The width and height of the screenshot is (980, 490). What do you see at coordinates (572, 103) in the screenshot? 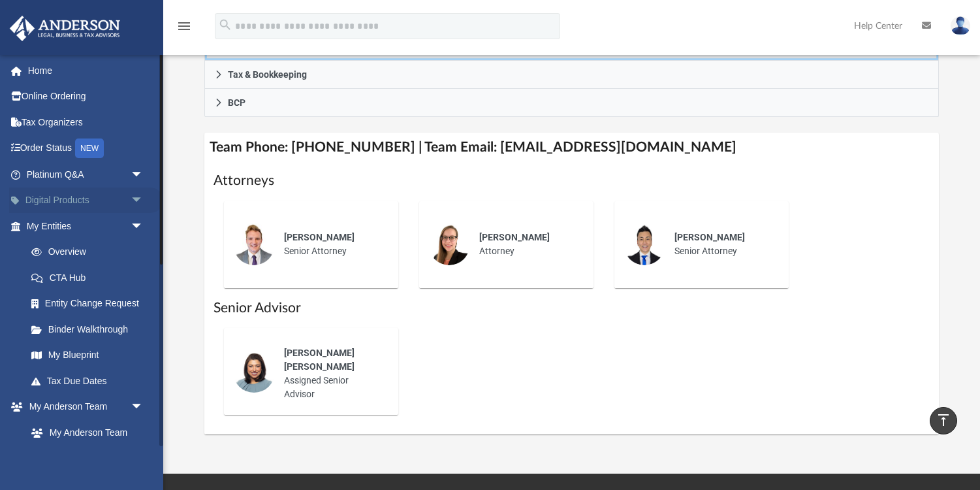
I see `a: BCP` at bounding box center [572, 103].